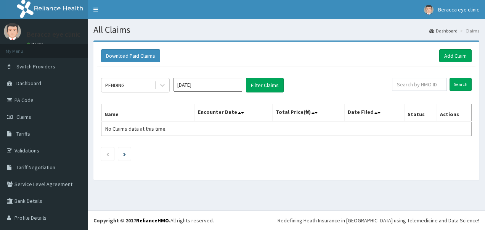 Image resolution: width=485 pixels, height=230 pixels. I want to click on li: Claims, so click(469, 31).